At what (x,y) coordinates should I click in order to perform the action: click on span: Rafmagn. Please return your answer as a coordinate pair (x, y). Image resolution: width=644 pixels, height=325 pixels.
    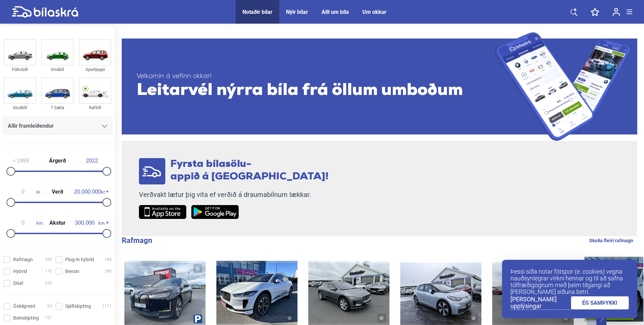
    Looking at the image, I should click on (23, 260).